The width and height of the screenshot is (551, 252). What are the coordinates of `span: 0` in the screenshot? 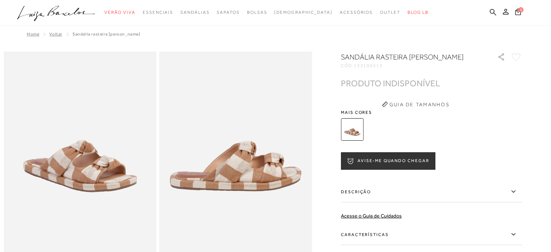 It's located at (521, 10).